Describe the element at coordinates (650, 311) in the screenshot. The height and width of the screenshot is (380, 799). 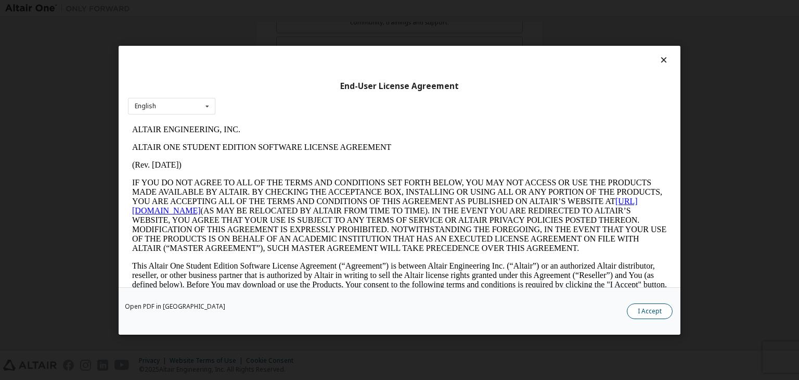
I see `button: I Accept` at that location.